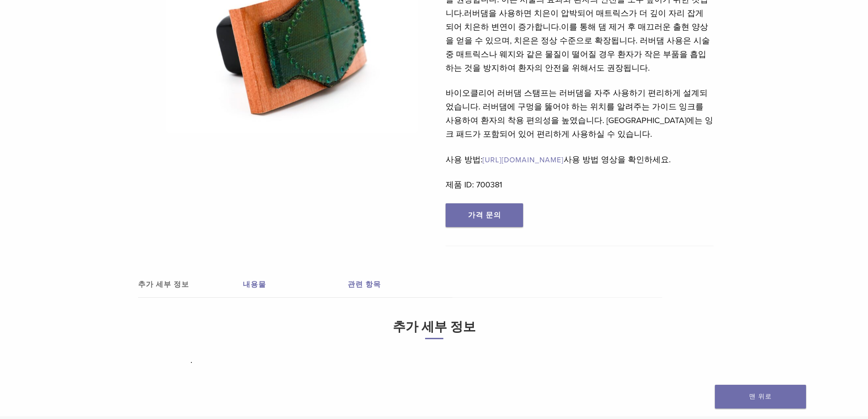 The width and height of the screenshot is (868, 419). I want to click on a: 추가 세부 정보, so click(190, 284).